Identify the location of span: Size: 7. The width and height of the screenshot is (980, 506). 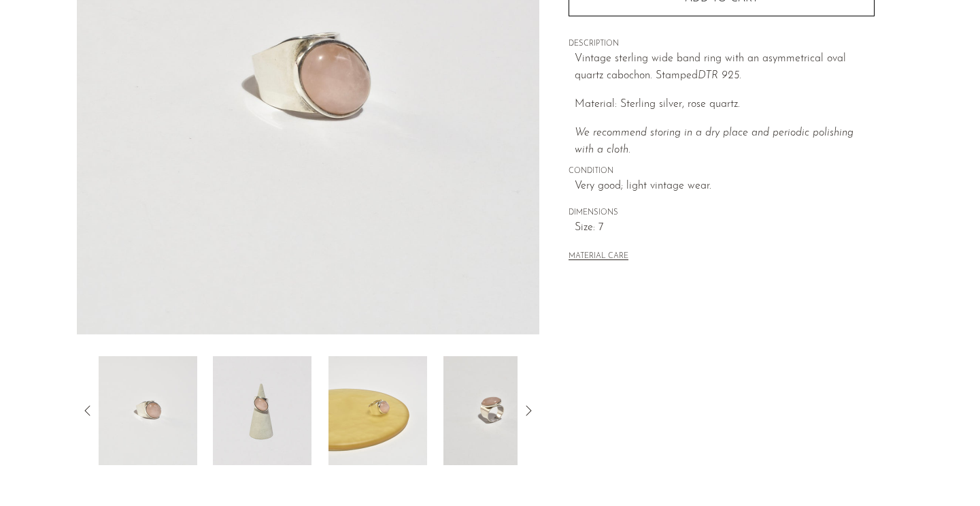
(725, 228).